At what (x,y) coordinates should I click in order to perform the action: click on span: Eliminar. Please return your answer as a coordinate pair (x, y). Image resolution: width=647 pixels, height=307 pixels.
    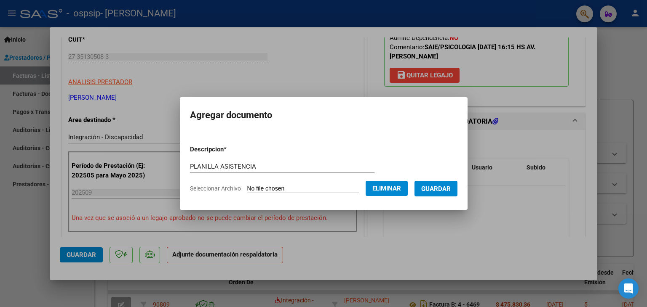
    Looking at the image, I should click on (387, 189).